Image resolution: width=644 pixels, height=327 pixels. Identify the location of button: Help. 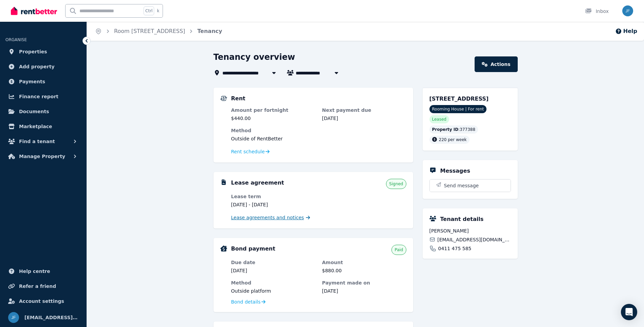
(626, 31).